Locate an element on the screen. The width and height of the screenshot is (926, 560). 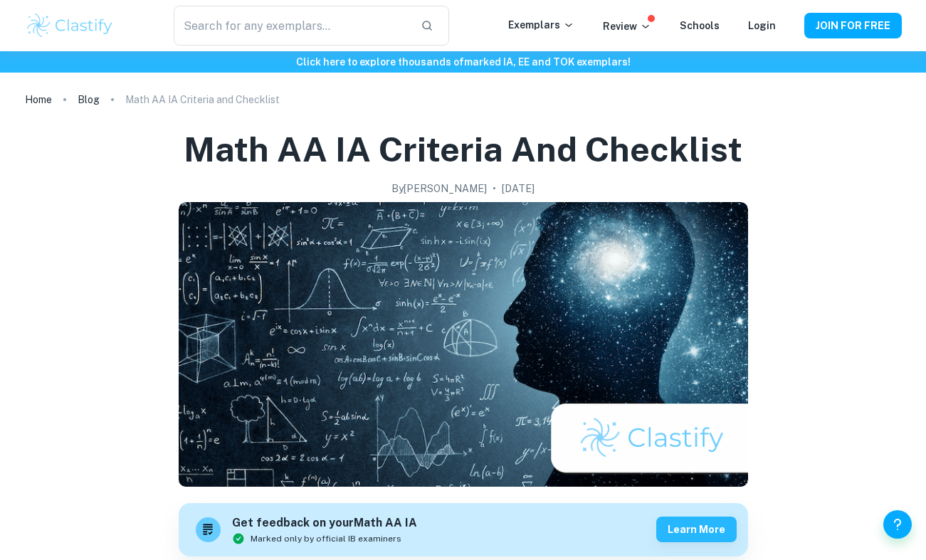
p: Exemplars is located at coordinates (541, 25).